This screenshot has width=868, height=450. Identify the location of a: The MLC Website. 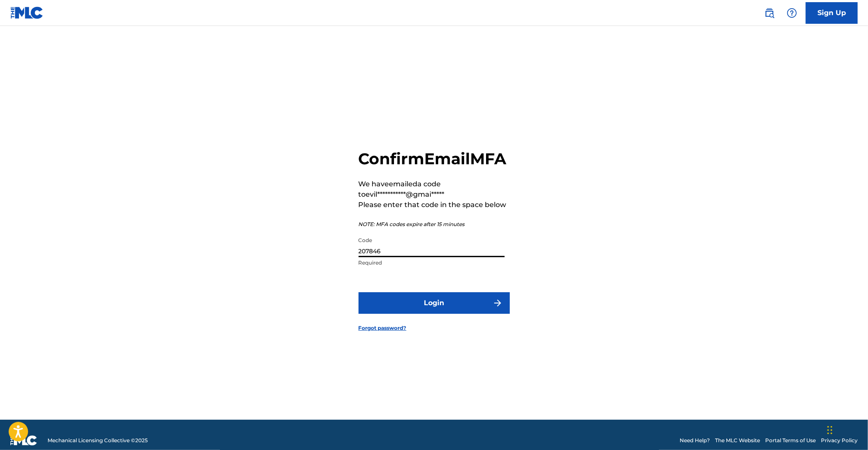
(738, 440).